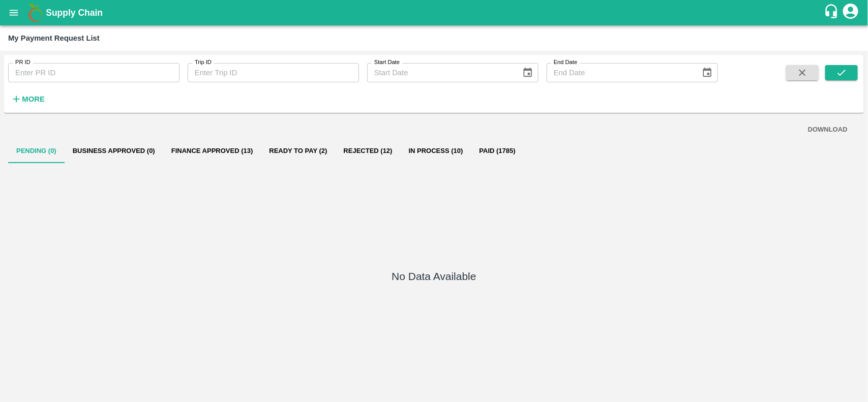 The height and width of the screenshot is (402, 868). I want to click on strong: More, so click(33, 99).